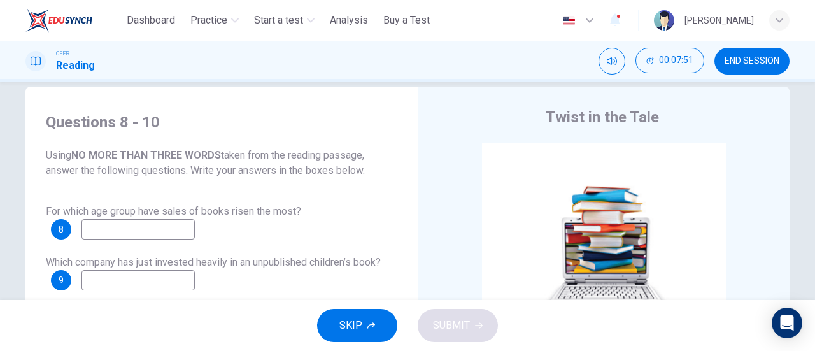 The height and width of the screenshot is (351, 815). Describe the element at coordinates (351, 325) in the screenshot. I see `span: SKIP` at that location.